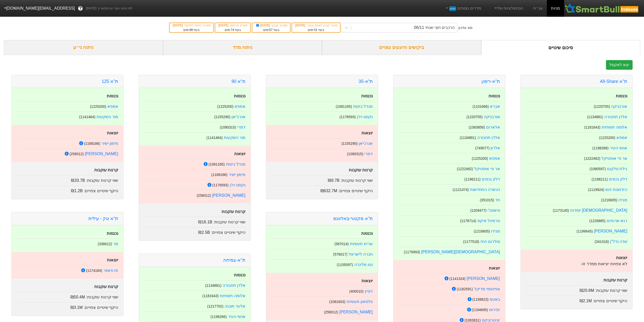  Describe the element at coordinates (619, 241) in the screenshot. I see `a: שדה נדל"ן` at that location.